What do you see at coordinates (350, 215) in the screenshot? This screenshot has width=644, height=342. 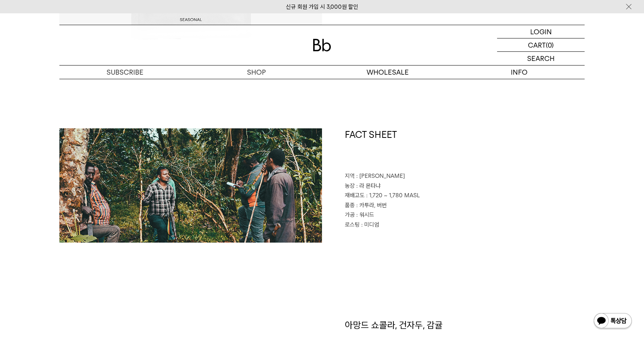 I see `span: 가공` at bounding box center [350, 215].